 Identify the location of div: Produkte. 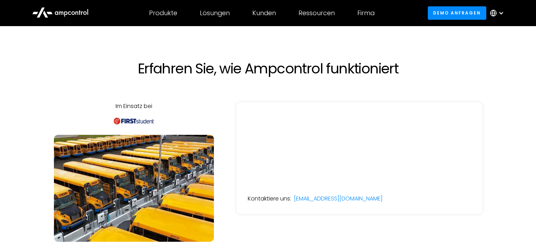
(163, 13).